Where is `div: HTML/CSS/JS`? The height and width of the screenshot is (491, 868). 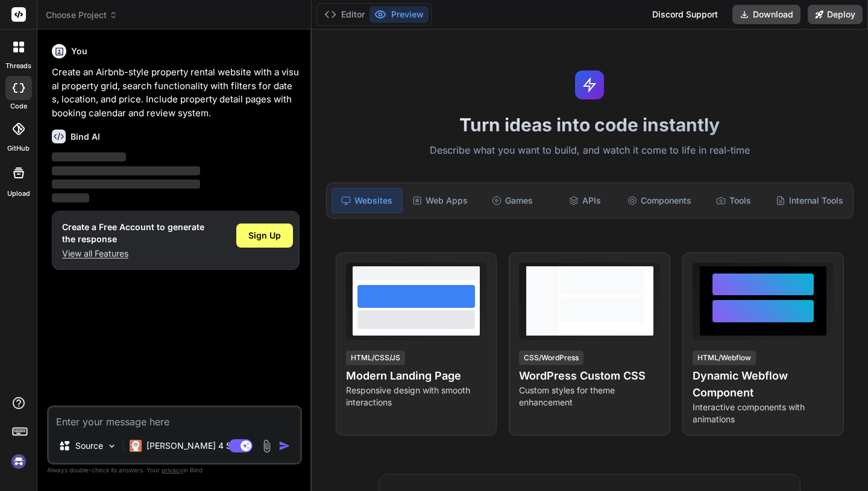 div: HTML/CSS/JS is located at coordinates (376, 358).